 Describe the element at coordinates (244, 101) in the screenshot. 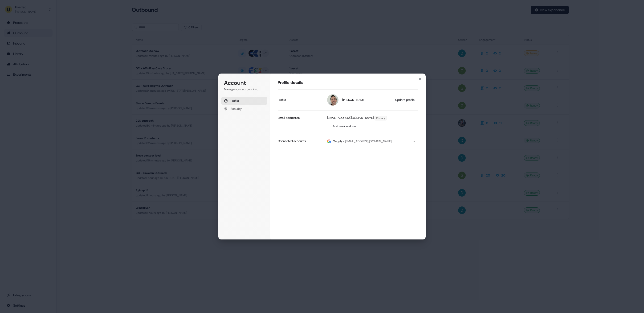

I see `button: Profile` at that location.